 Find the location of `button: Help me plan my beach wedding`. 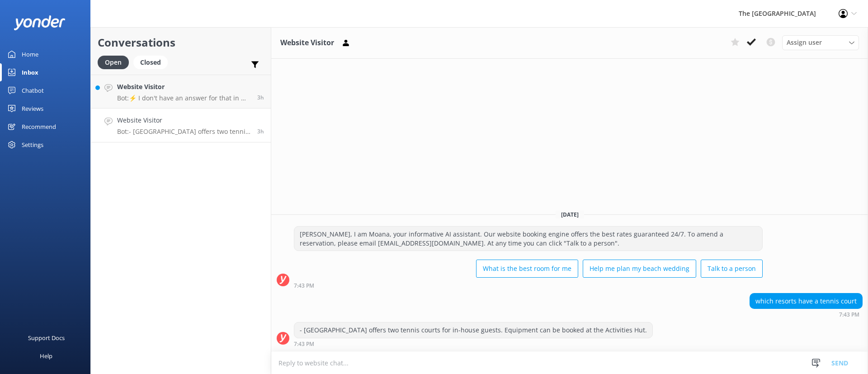

button: Help me plan my beach wedding is located at coordinates (640, 269).